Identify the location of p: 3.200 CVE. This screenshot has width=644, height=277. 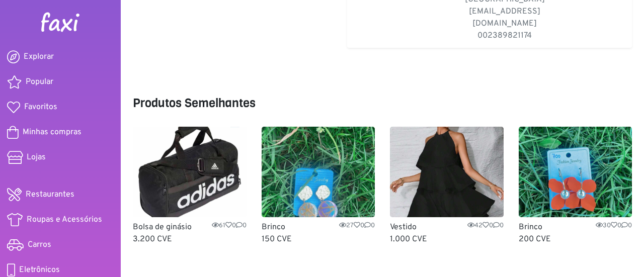
(190, 239).